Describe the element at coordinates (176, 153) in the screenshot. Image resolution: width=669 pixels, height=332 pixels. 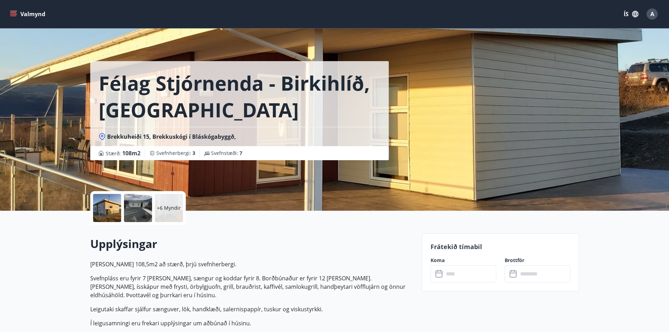
I see `span: Svefnherbergi :` at that location.